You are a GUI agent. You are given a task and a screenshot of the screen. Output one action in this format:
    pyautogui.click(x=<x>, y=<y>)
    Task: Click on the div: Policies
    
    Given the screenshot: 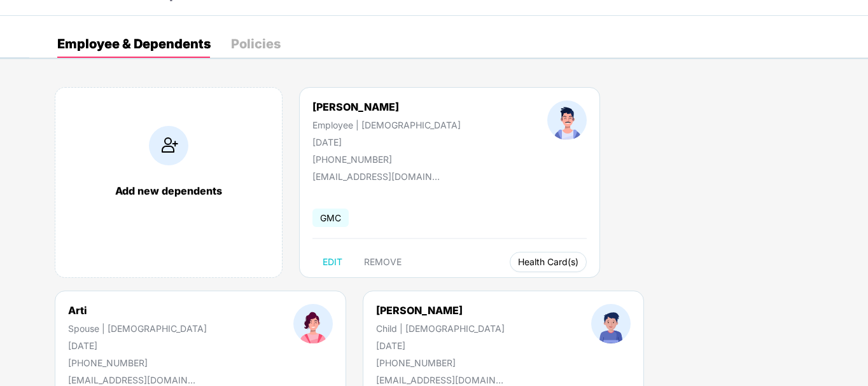 What is the action you would take?
    pyautogui.click(x=256, y=44)
    